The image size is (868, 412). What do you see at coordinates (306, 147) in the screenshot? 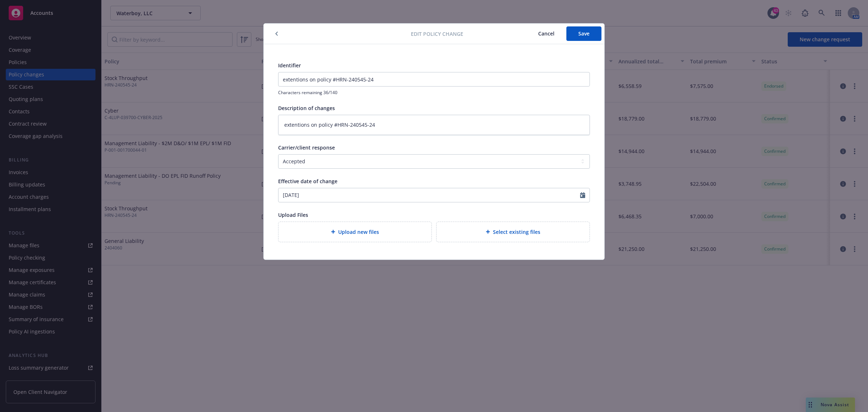
I see `span: Carrier/client response` at bounding box center [306, 147].